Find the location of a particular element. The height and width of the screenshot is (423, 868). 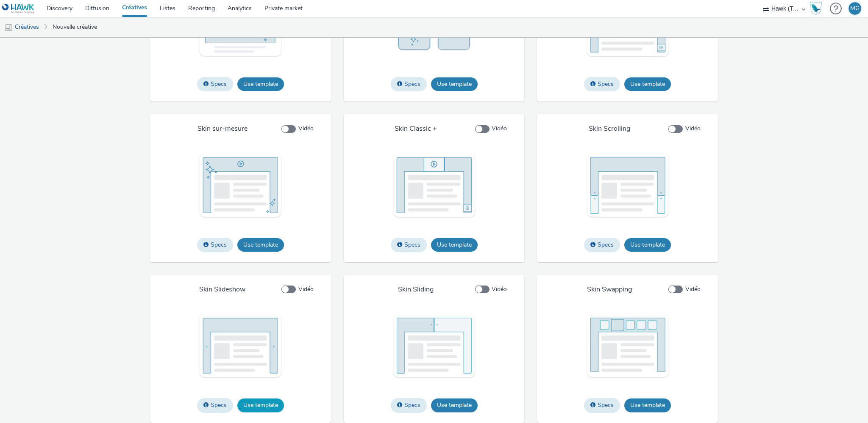

h4: Skin Classic + is located at coordinates (416, 129).